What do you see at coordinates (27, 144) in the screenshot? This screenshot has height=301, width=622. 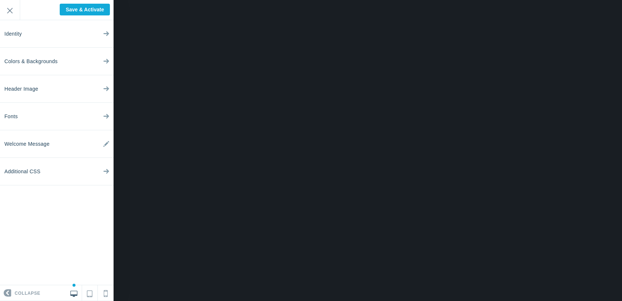 I see `span: Welcome Message` at bounding box center [27, 144].